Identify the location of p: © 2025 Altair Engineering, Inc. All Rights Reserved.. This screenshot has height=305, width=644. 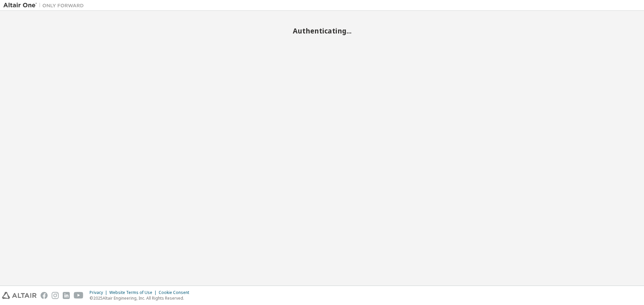
(141, 298).